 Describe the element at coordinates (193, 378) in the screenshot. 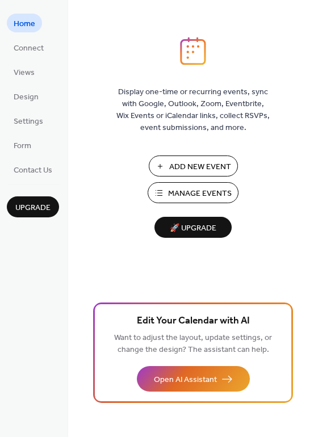

I see `button: Open AI Assistant` at that location.